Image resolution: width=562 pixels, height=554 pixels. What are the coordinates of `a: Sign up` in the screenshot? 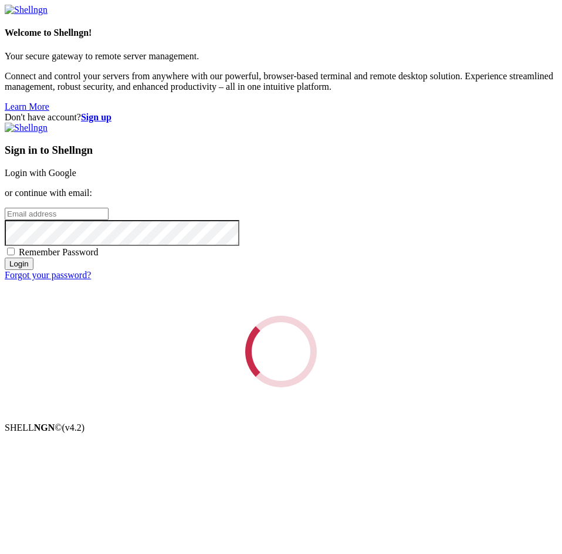 It's located at (96, 117).